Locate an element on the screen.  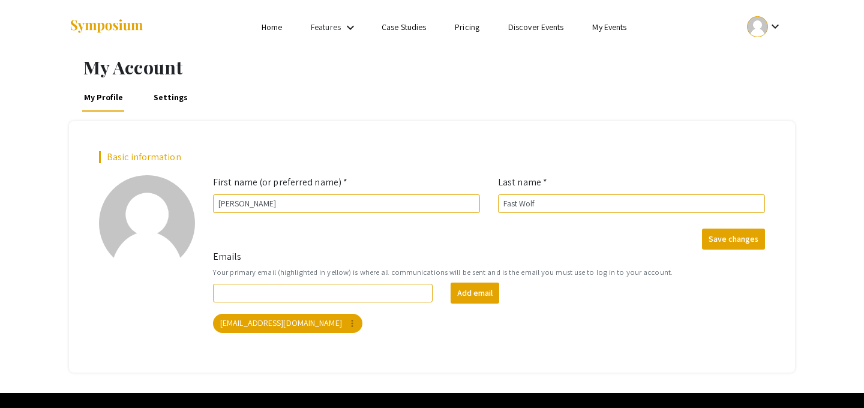
a: Settings is located at coordinates (170, 97).